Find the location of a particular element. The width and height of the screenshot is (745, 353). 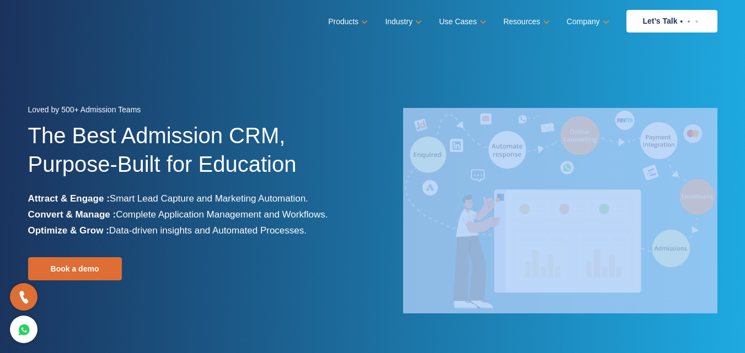

div: Loved by 500+ Admission Teams is located at coordinates (196, 111).